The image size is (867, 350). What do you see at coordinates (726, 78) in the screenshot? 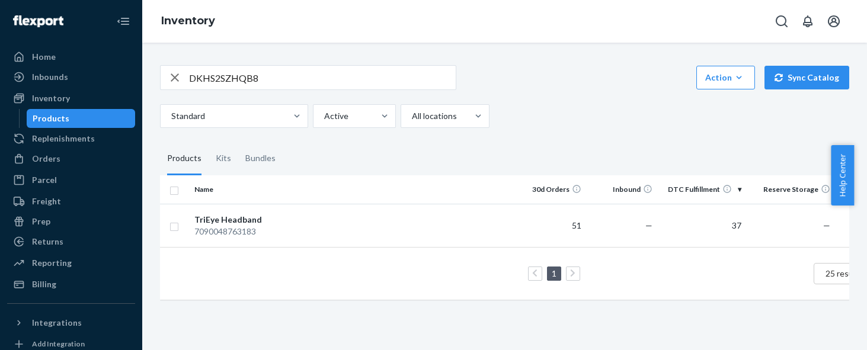
I see `button: Action` at bounding box center [726, 78].